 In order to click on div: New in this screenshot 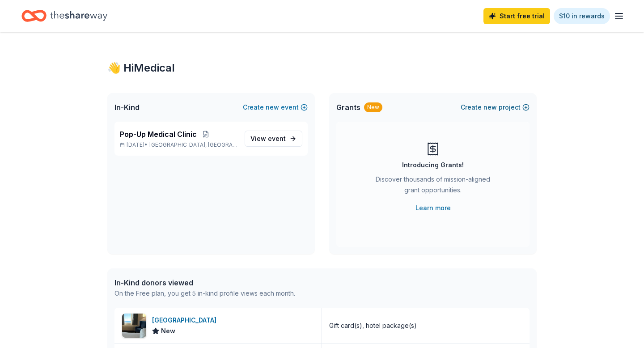, I will do `click(373, 107)`.